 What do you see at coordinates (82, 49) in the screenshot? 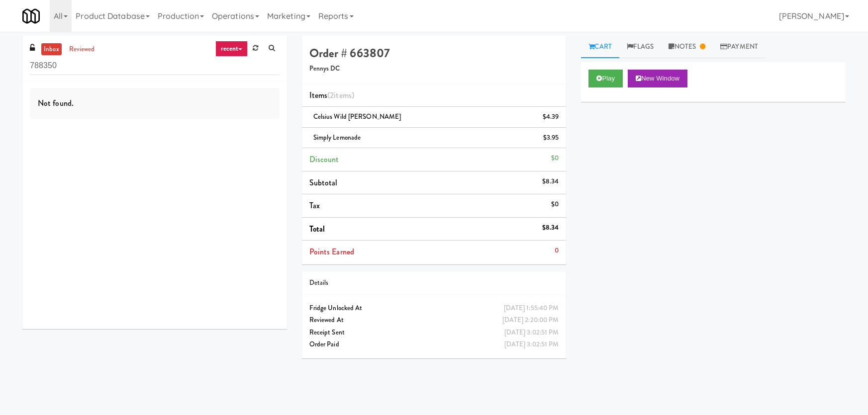
I see `a: reviewed` at bounding box center [82, 49].